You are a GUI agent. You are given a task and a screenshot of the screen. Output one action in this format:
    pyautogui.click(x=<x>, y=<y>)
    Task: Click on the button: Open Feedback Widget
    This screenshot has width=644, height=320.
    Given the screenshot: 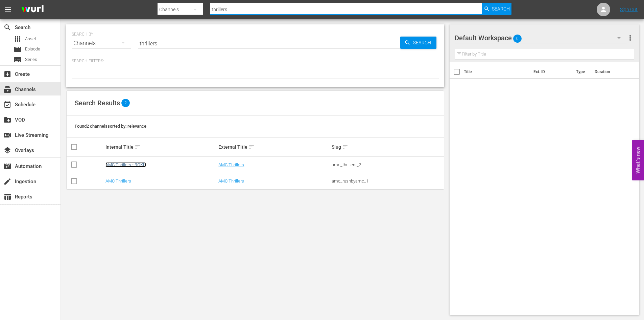 What is the action you would take?
    pyautogui.click(x=638, y=160)
    